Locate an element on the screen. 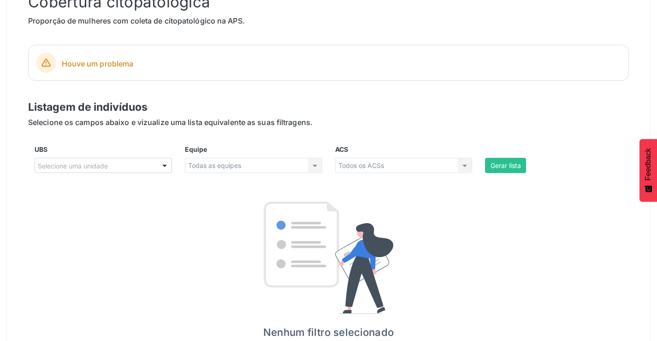 This screenshot has height=341, width=657. span: Houve um problema is located at coordinates (341, 64).